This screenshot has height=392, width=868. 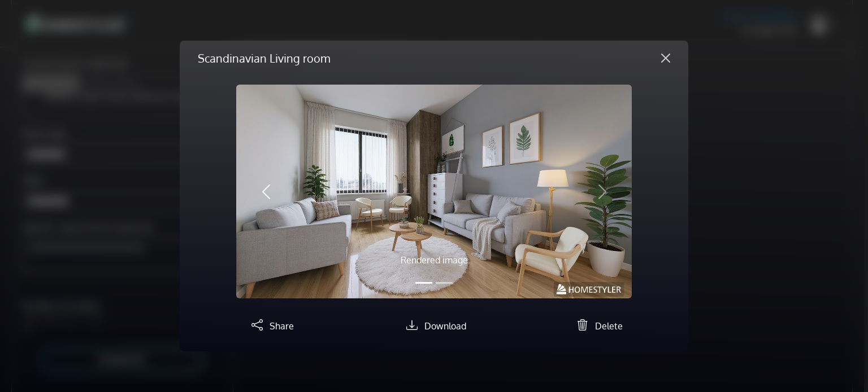 What do you see at coordinates (598, 325) in the screenshot?
I see `button: Delete` at bounding box center [598, 325].